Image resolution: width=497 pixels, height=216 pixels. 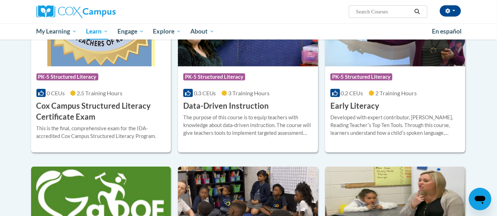 What do you see at coordinates (383, 12) in the screenshot?
I see `input: Search Courses` at bounding box center [383, 12].